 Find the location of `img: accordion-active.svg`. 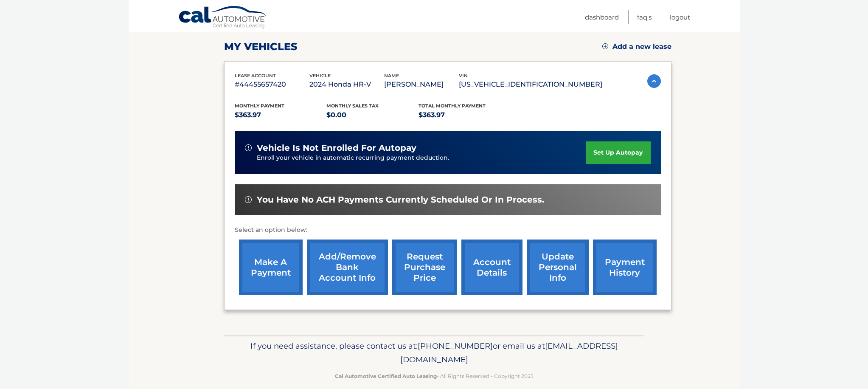

img: accordion-active.svg is located at coordinates (654, 81).